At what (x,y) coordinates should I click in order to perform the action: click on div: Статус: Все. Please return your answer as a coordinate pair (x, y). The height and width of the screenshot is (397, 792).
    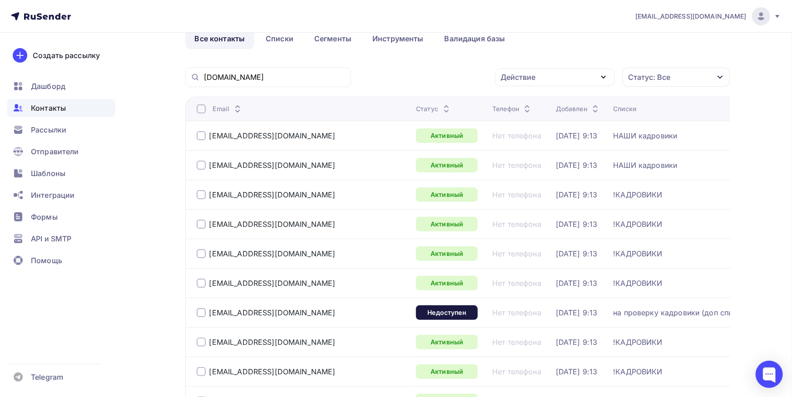
    Looking at the image, I should click on (650, 77).